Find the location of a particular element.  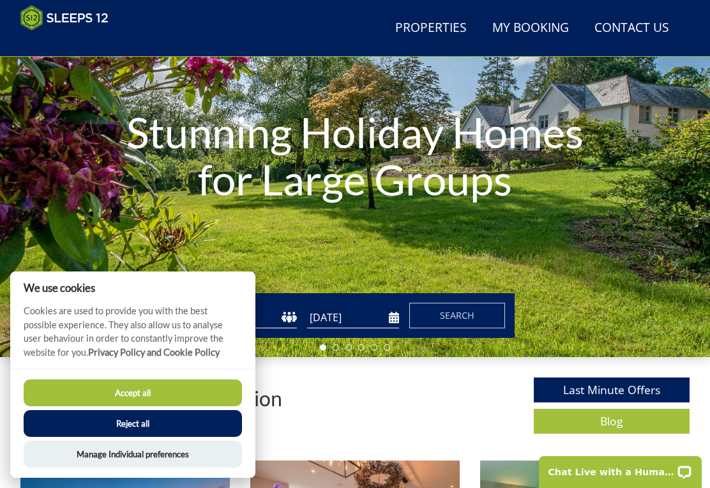

a: Properties is located at coordinates (431, 28).